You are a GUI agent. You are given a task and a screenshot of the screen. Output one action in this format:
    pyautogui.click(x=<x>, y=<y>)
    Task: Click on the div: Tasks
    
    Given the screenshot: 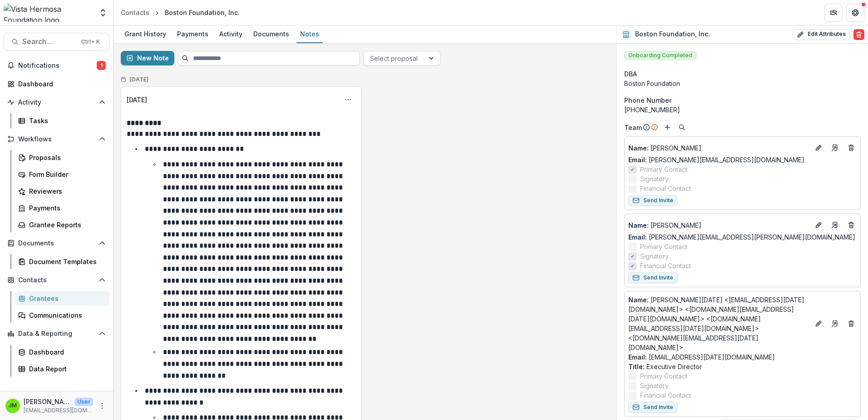 What is the action you would take?
    pyautogui.click(x=65, y=120)
    